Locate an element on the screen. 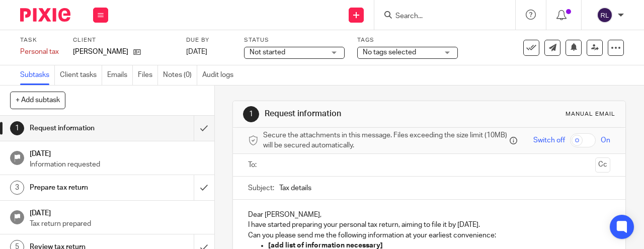 This screenshot has height=249, width=644. label: Due by is located at coordinates (209, 40).